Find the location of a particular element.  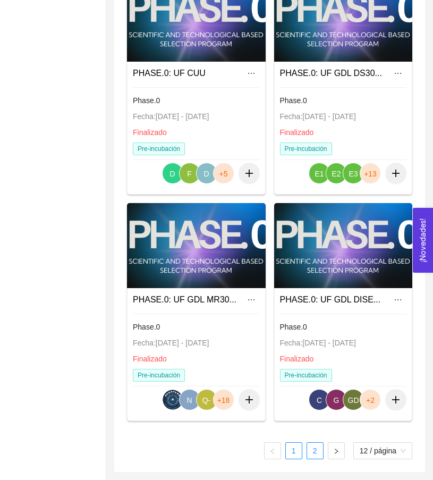

span: N is located at coordinates (189, 400).